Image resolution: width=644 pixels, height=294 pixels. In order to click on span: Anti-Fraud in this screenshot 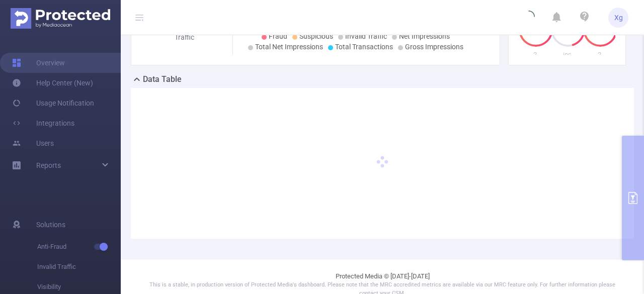, I will do `click(79, 246)`.